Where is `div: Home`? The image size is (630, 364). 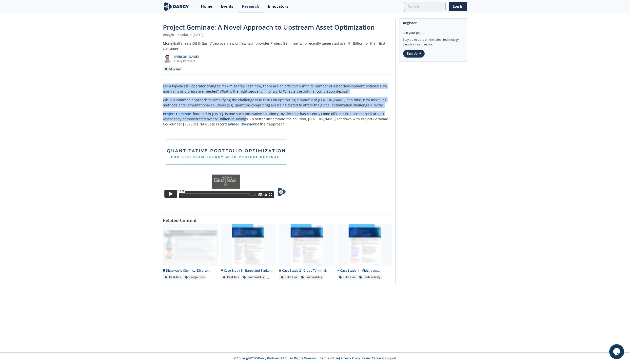 div: Home is located at coordinates (207, 7).